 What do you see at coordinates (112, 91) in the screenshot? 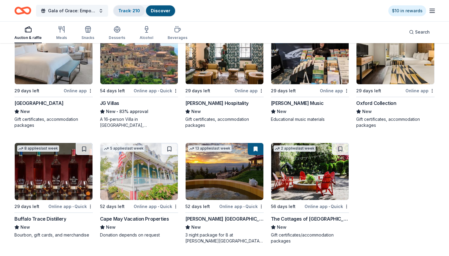
I see `div: 54 days left` at bounding box center [112, 91].